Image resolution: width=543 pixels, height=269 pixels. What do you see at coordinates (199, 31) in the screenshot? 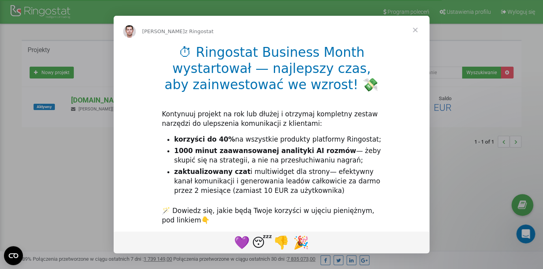
I see `span: z Ringostat` at bounding box center [199, 31].